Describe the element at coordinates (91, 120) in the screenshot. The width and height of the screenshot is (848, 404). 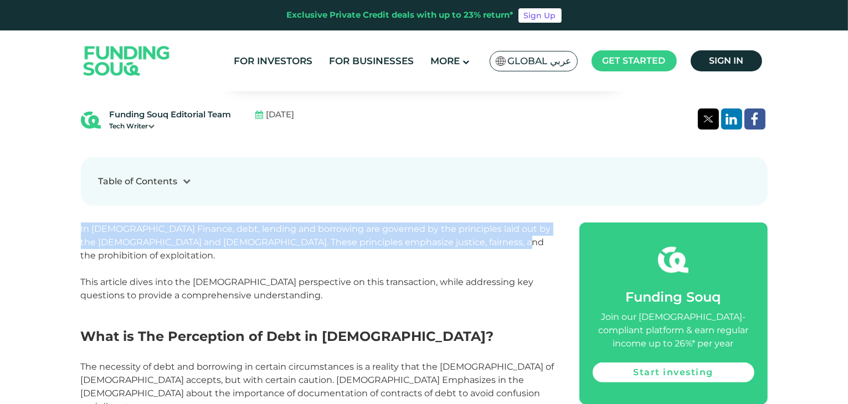
I see `img: Blog Author` at that location.